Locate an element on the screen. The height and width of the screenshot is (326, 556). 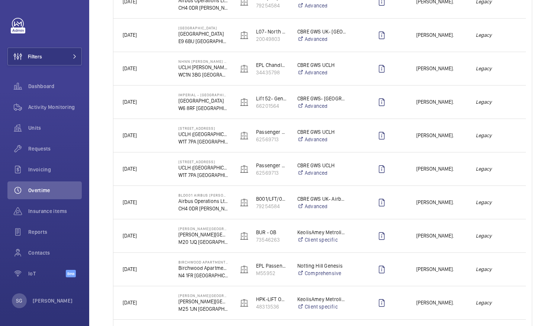
p: Notting Hill Genesis is located at coordinates (322, 266).